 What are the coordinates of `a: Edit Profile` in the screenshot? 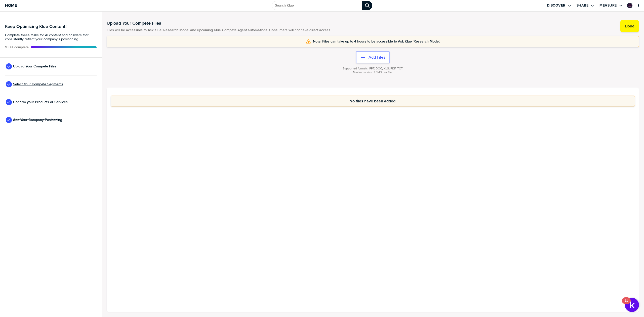 It's located at (629, 5).